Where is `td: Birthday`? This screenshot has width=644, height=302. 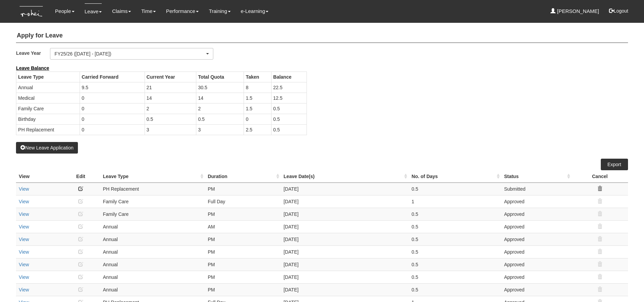
td: Birthday is located at coordinates (48, 119).